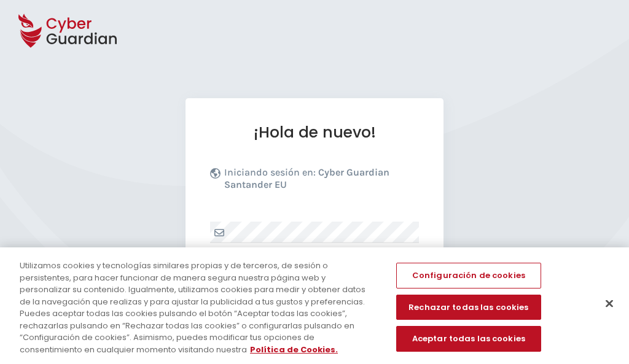 This screenshot has height=364, width=629. I want to click on button: Rechazar todas las cookies, so click(469, 307).